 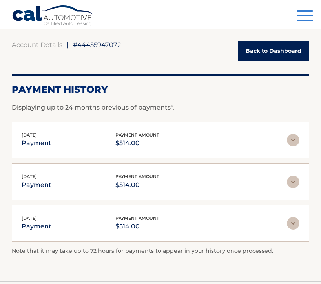 I want to click on a: Cal Automotive, so click(x=53, y=16).